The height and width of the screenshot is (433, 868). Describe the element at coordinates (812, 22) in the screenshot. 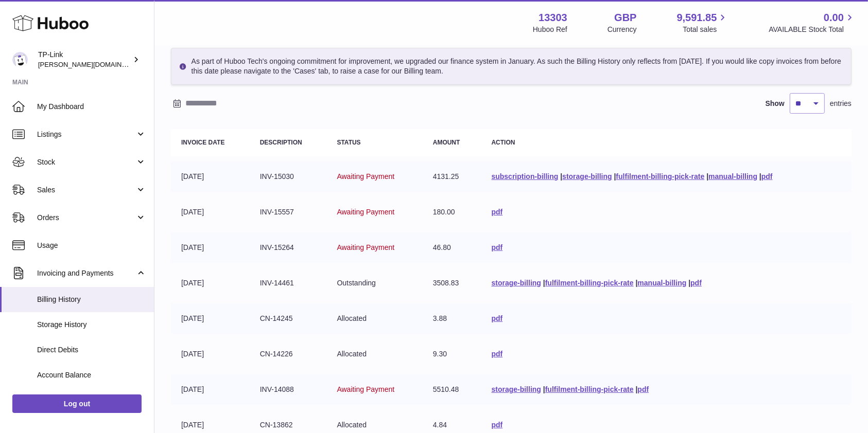

I see `a: 0.00 AVAILABLE Stock Total` at that location.